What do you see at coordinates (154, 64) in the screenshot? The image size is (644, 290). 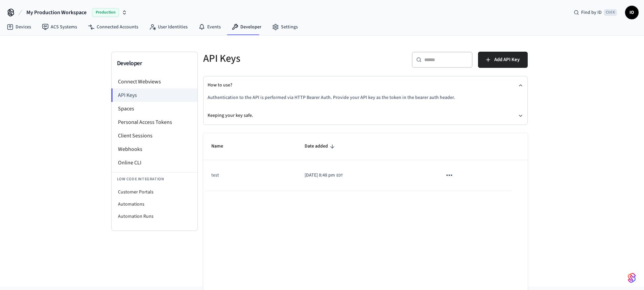 I see `h3: Developer` at bounding box center [154, 64].